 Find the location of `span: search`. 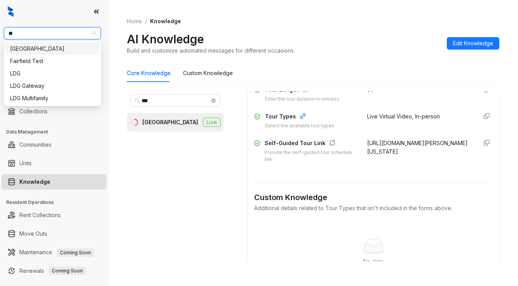

span: search is located at coordinates (137, 101).